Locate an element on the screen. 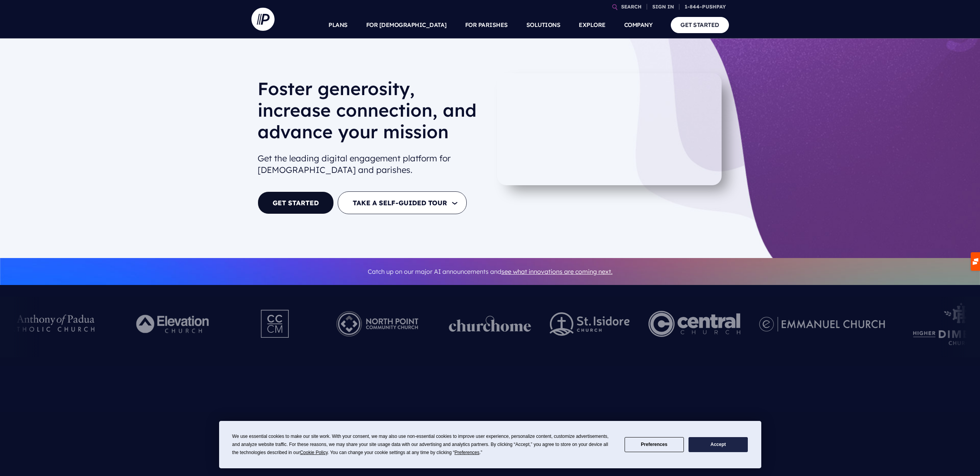  span: see what innovations are coming next. is located at coordinates (557, 272).